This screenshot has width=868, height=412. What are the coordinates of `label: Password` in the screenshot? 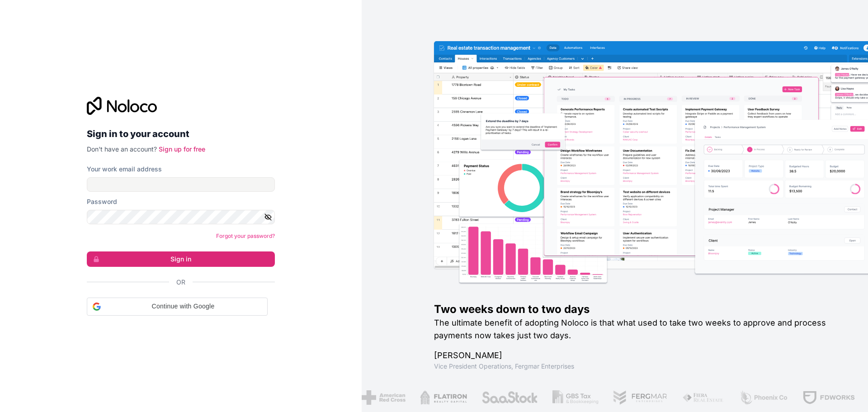 It's located at (101, 202).